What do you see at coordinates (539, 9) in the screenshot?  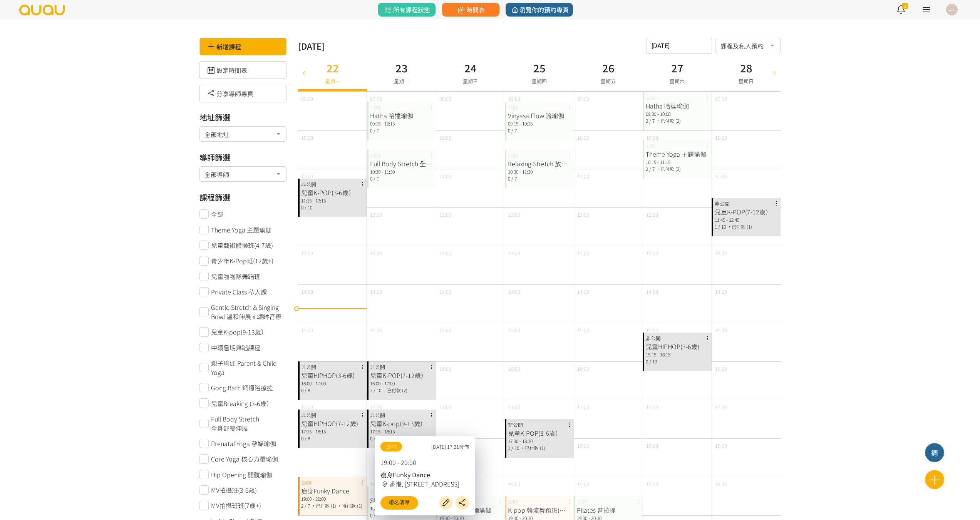 I see `span: 瀏覽你的預約專頁` at bounding box center [539, 9].